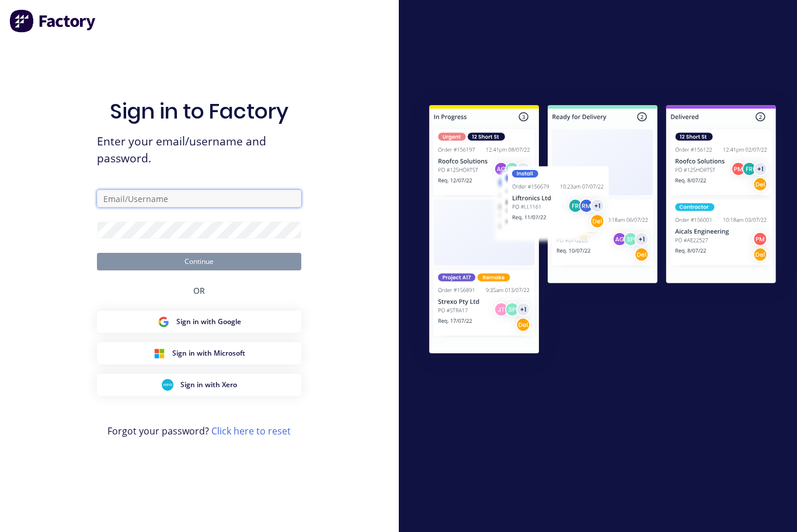  I want to click on button: Microsoft Sign inSign in with Microsoft, so click(199, 353).